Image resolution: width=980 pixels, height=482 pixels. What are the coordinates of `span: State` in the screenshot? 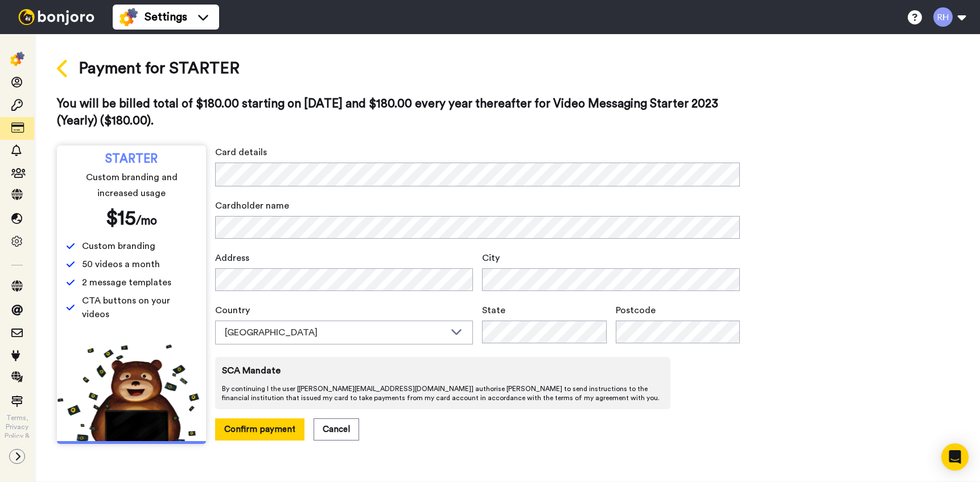 It's located at (544, 311).